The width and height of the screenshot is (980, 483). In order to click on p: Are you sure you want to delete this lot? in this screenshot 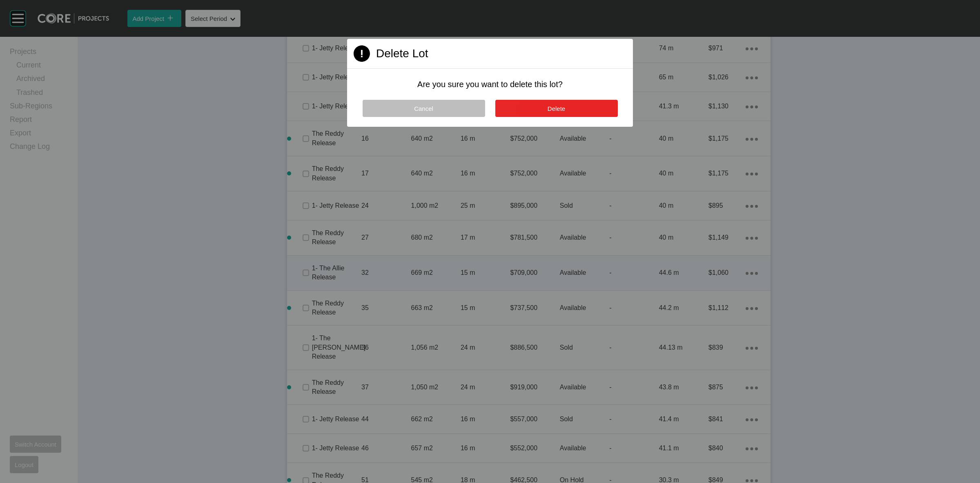, I will do `click(490, 84)`.